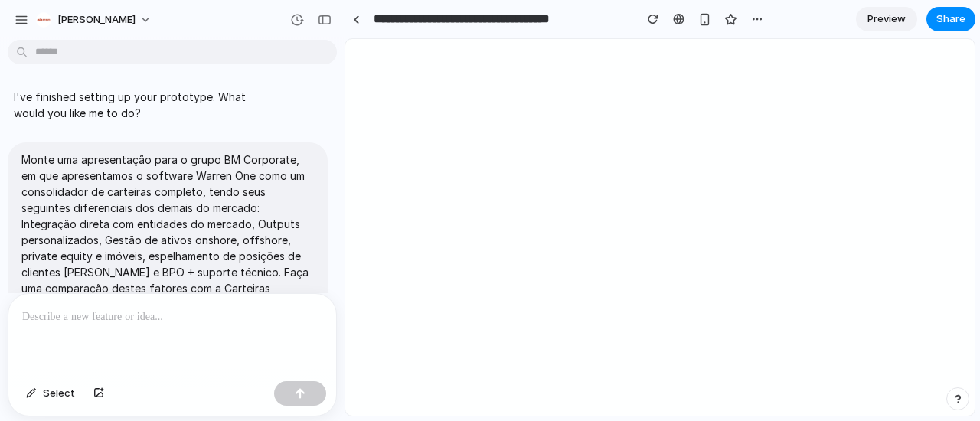 This screenshot has height=421, width=980. Describe the element at coordinates (59, 393) in the screenshot. I see `span: Select` at that location.